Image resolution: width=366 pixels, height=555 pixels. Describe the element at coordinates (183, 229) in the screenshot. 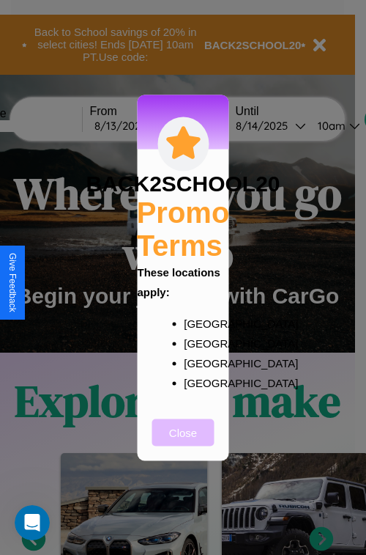

I see `h2: Promo Terms` at that location.